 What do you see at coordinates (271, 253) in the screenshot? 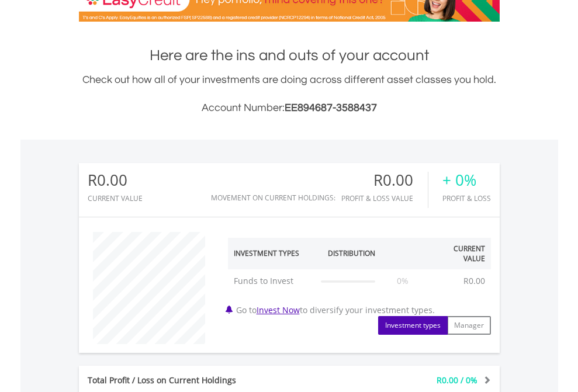
I see `th: Investment Types` at bounding box center [271, 253].